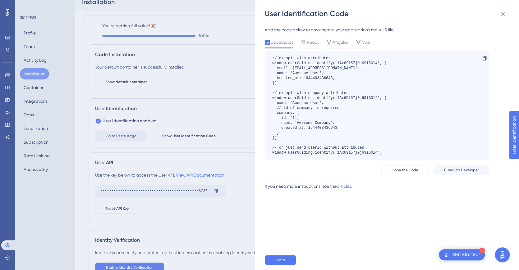  Describe the element at coordinates (24, 5) in the screenshot. I see `span: User Identification` at that location.